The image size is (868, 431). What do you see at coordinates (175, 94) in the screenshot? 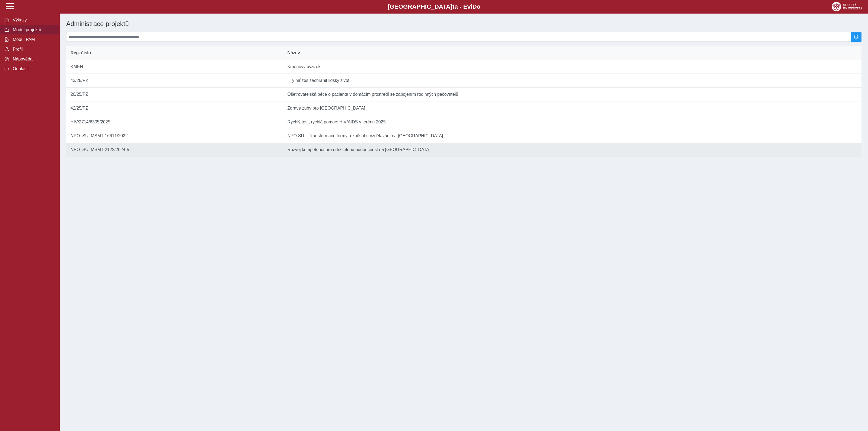
I see `td: 20/25/PZ` at bounding box center [175, 94].